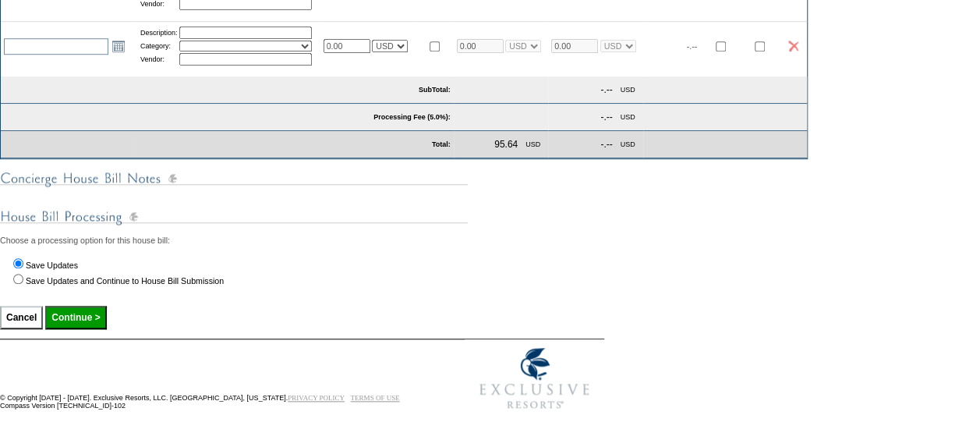 Image resolution: width=980 pixels, height=440 pixels. Describe the element at coordinates (506, 145) in the screenshot. I see `td: 95.64` at that location.